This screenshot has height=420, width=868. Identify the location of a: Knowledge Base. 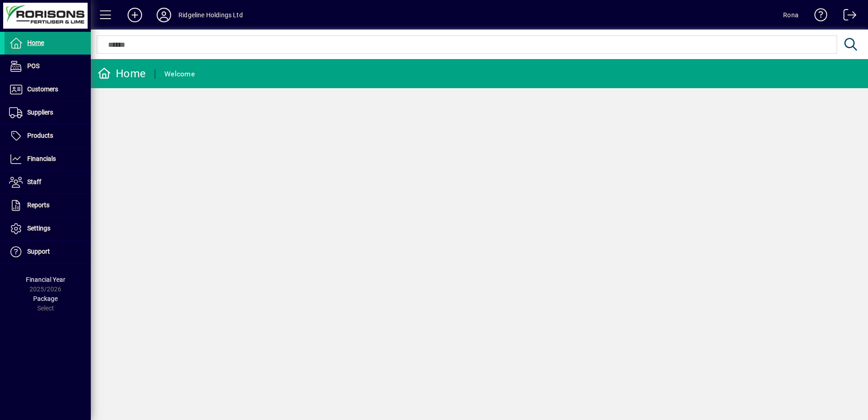
(817, 16).